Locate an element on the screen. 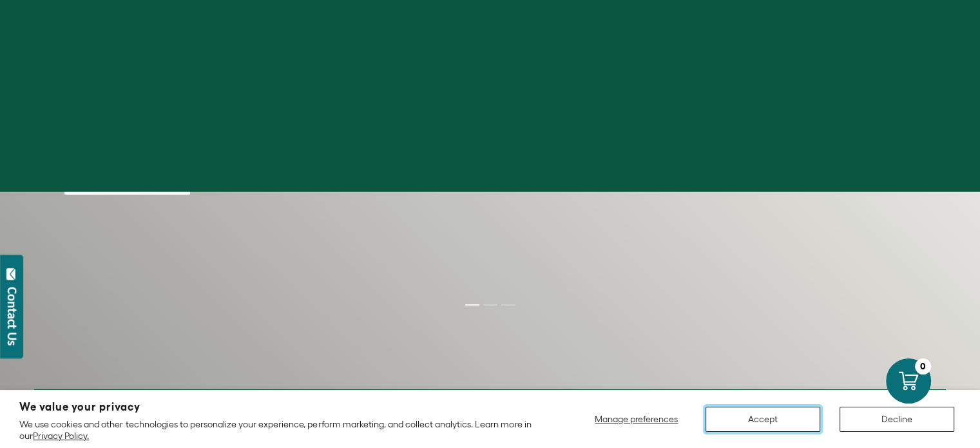 The height and width of the screenshot is (448, 980). div: 0 is located at coordinates (922, 366).